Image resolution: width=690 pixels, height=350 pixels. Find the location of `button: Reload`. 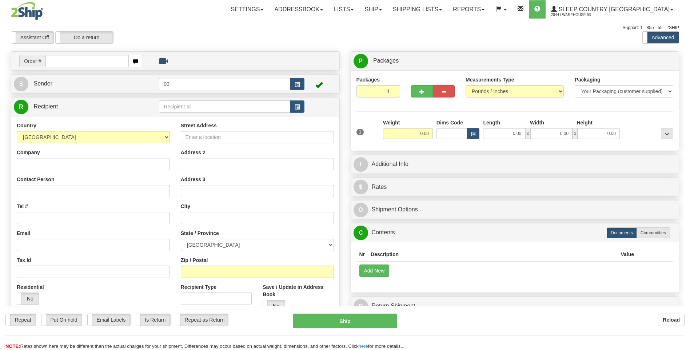

button: Reload is located at coordinates (671, 320).